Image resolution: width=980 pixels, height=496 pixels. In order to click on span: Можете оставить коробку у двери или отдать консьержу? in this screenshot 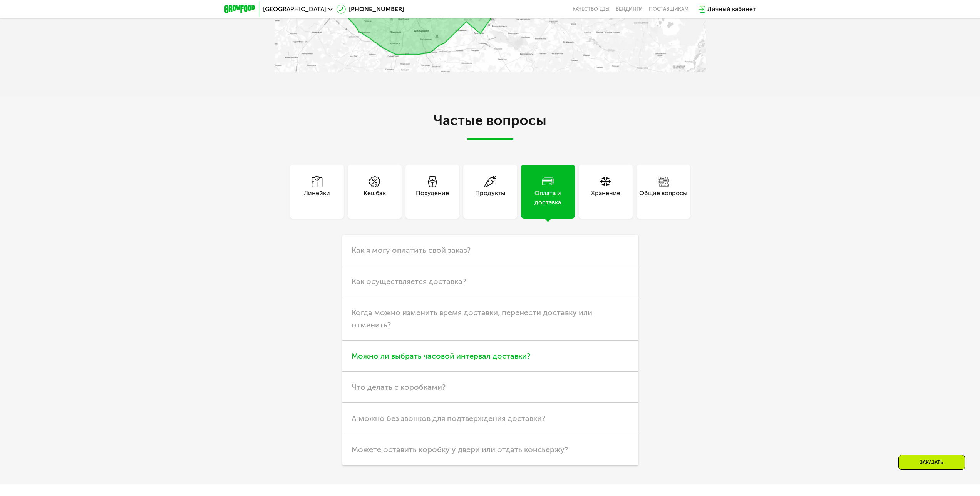, I will do `click(460, 450)`.